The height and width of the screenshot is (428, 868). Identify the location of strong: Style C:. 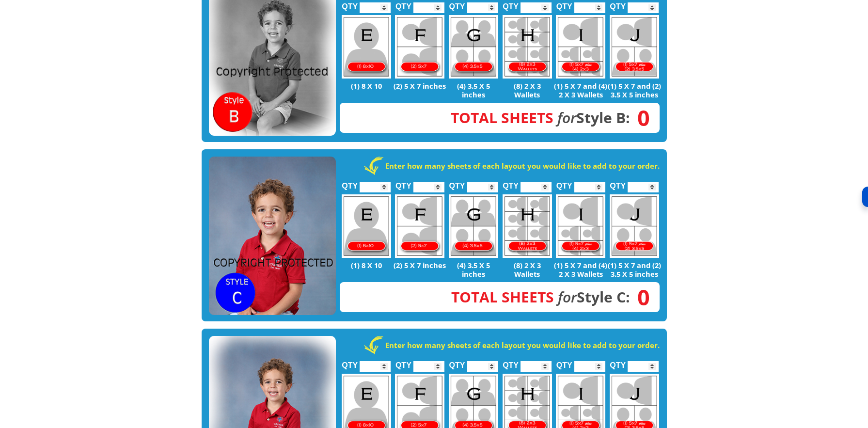
(541, 297).